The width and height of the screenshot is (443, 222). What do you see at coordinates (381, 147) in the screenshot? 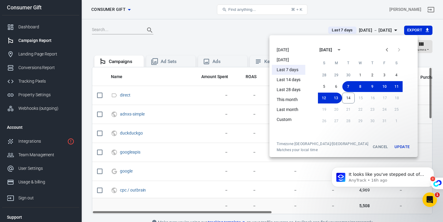
I see `button: Cancel` at bounding box center [381, 147].